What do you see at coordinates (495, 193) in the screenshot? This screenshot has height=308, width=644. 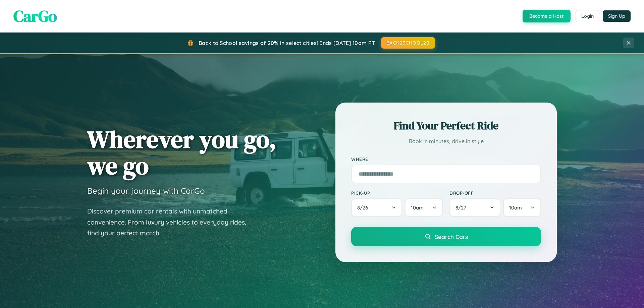 I see `label: Drop-off` at bounding box center [495, 193].